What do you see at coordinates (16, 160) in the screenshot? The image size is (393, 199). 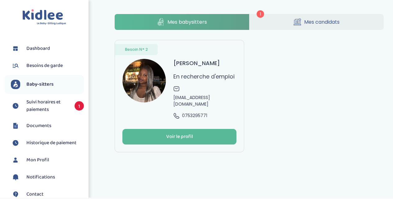 I see `img: profil.svg` at bounding box center [16, 160].